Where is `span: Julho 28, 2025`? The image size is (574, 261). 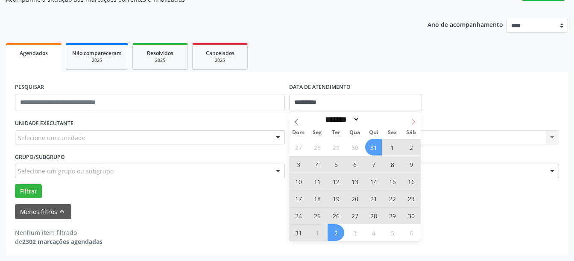
span: Julho 28, 2025 is located at coordinates (317, 147).